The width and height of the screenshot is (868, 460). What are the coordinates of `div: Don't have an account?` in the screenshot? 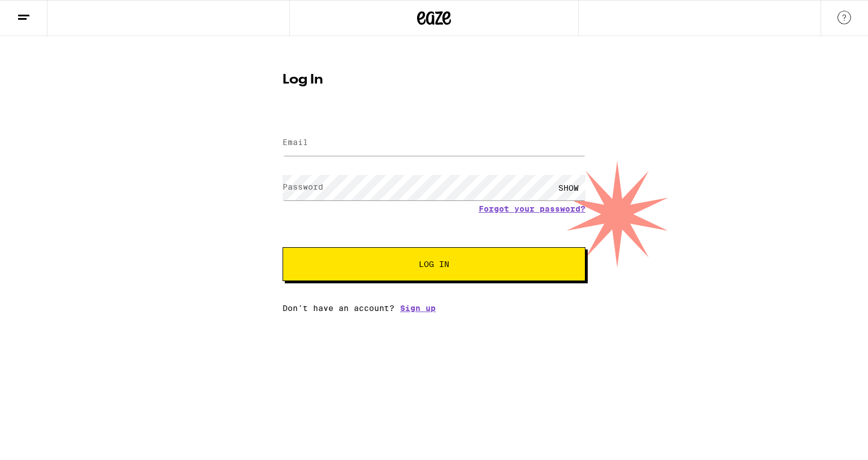 It's located at (434, 308).